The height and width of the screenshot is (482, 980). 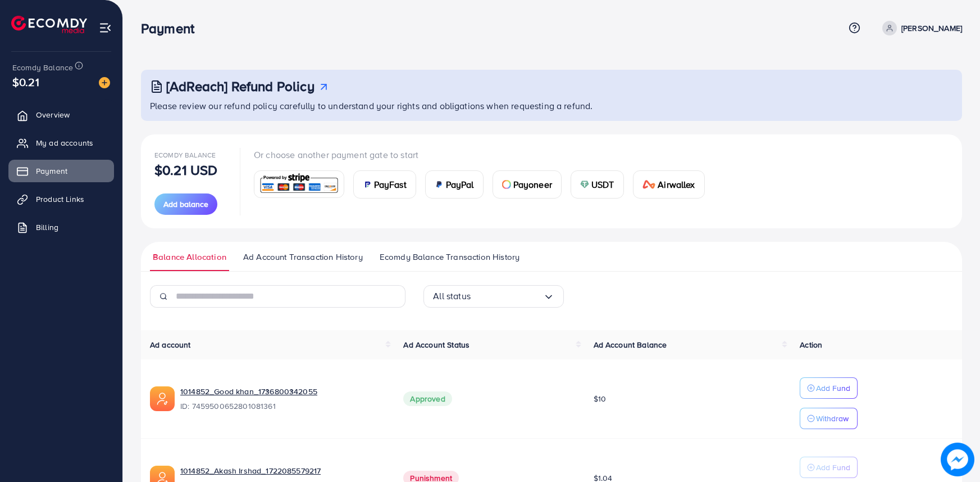 What do you see at coordinates (250, 471) in the screenshot?
I see `a: 1014852_Akash Irshad_1722085579217` at bounding box center [250, 471].